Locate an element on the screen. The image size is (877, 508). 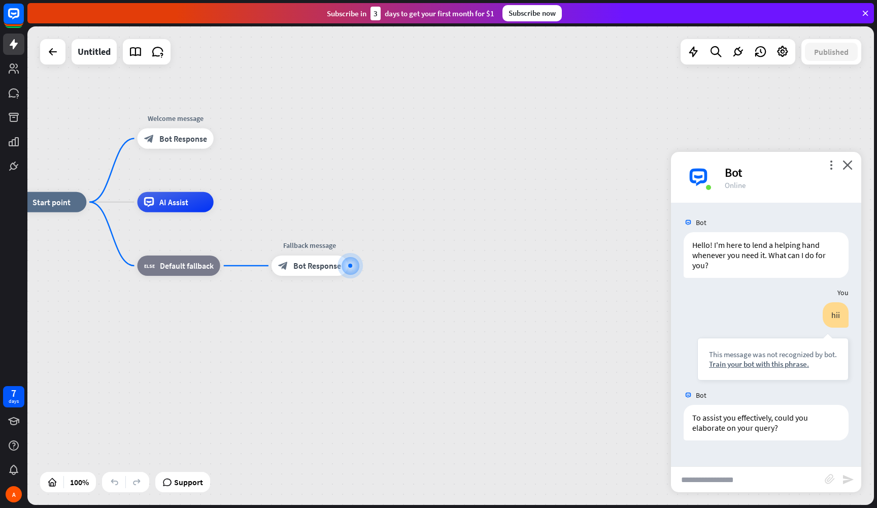
i: block_attachment is located at coordinates (830, 479).